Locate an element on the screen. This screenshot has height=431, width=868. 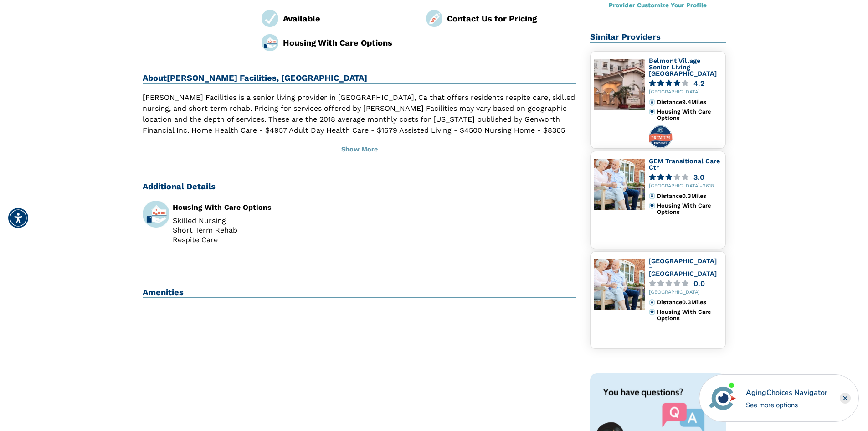
button: Show More is located at coordinates (359, 149).